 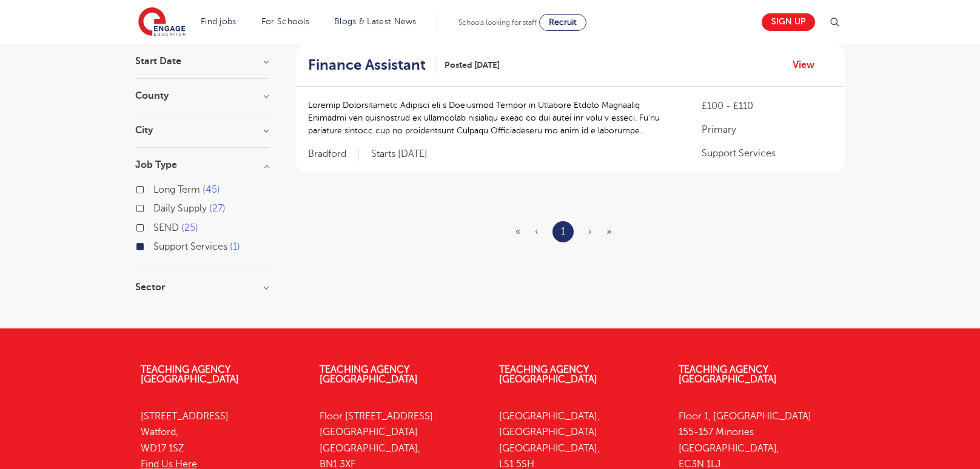 I want to click on a: 1, so click(x=563, y=232).